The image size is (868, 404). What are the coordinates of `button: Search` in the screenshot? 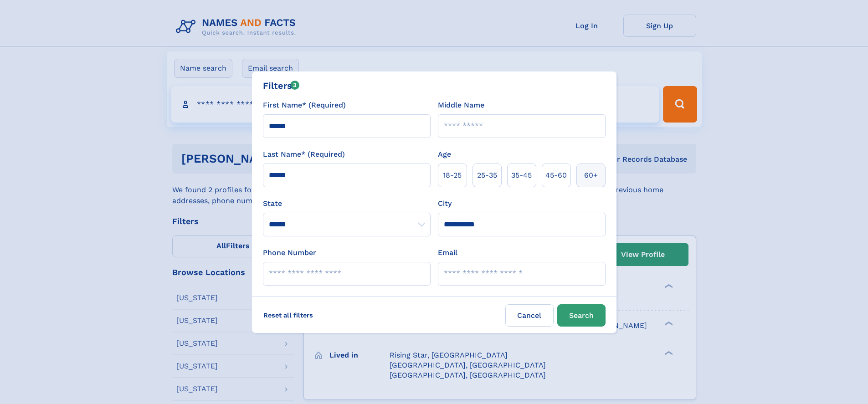 It's located at (581, 315).